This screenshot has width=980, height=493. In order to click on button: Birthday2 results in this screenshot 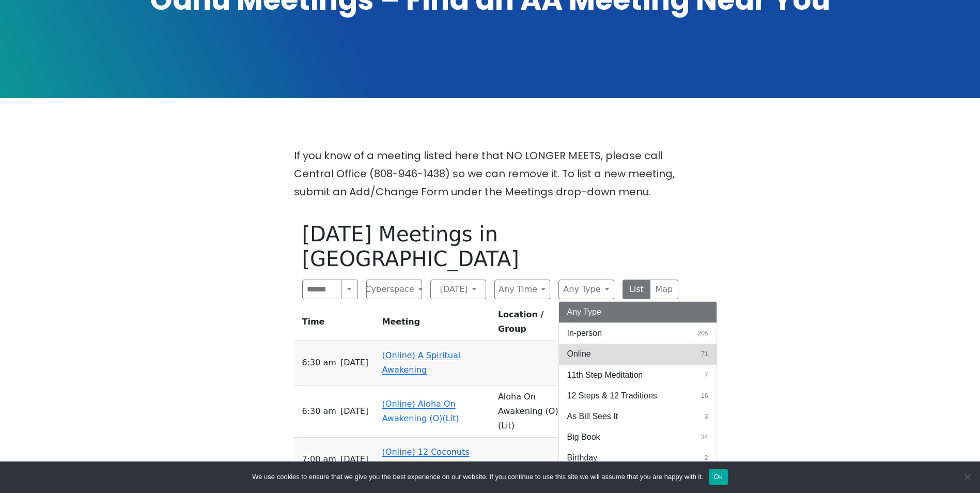, I will do `click(638, 458)`.